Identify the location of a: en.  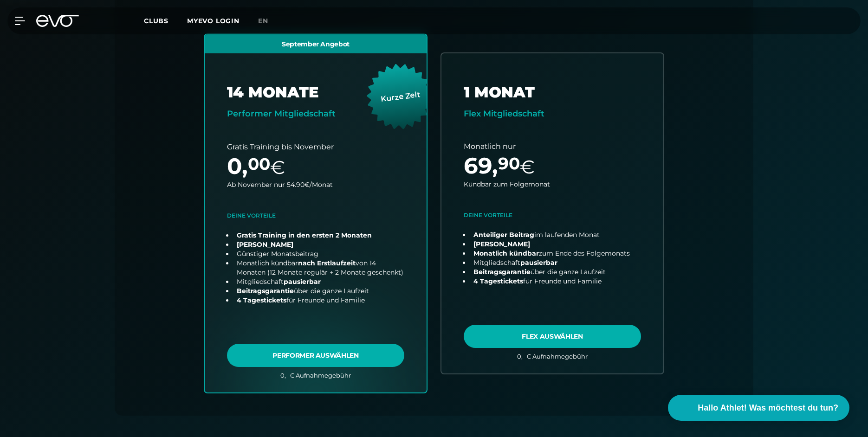
(269, 21).